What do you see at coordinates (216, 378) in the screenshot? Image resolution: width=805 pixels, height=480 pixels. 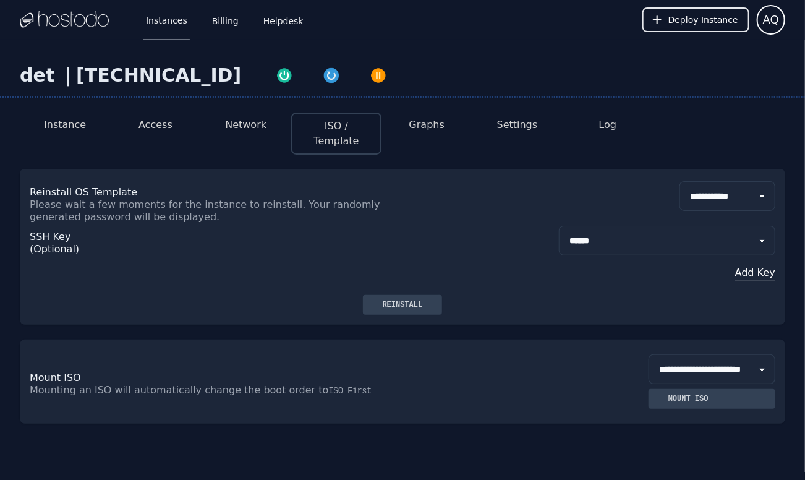 I see `p: Mount ISO` at bounding box center [216, 378].